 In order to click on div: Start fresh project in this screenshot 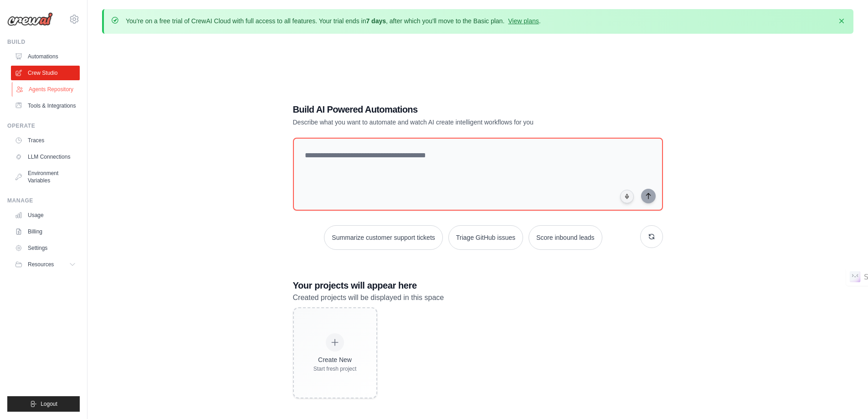, I will do `click(335, 369)`.